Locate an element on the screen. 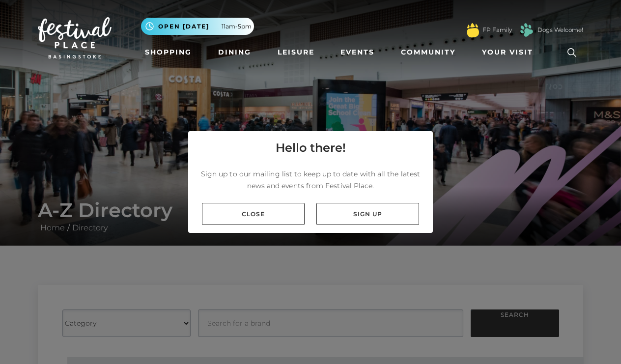 The width and height of the screenshot is (621, 364). a: FP Family is located at coordinates (497, 30).